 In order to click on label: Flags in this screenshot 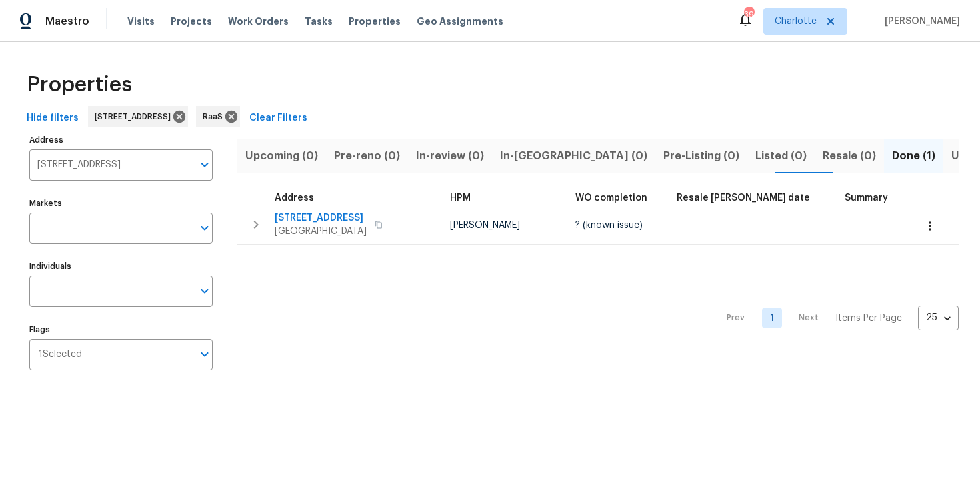, I will do `click(121, 330)`.